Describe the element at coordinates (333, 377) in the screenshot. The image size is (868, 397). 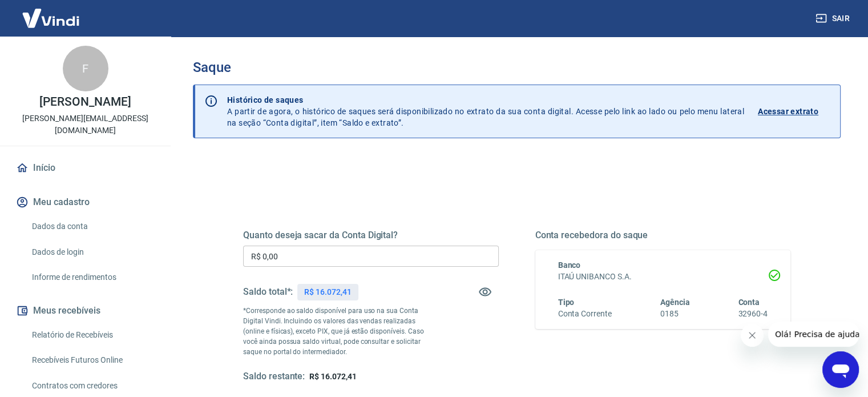
I see `span: R$ 16.072,41` at that location.